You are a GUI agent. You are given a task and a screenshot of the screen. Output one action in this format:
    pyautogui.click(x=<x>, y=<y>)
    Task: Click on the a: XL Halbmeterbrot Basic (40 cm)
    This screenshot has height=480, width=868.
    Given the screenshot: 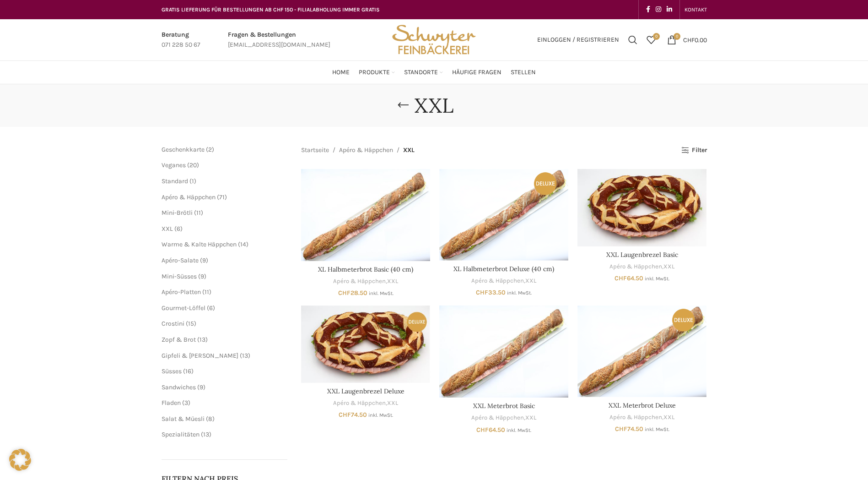 What is the action you would take?
    pyautogui.click(x=366, y=269)
    